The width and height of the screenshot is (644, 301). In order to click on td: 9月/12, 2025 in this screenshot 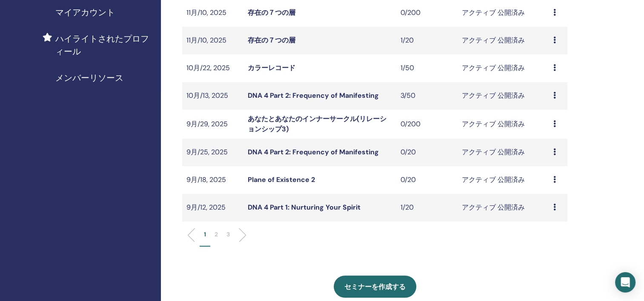, I will do `click(213, 208)`.